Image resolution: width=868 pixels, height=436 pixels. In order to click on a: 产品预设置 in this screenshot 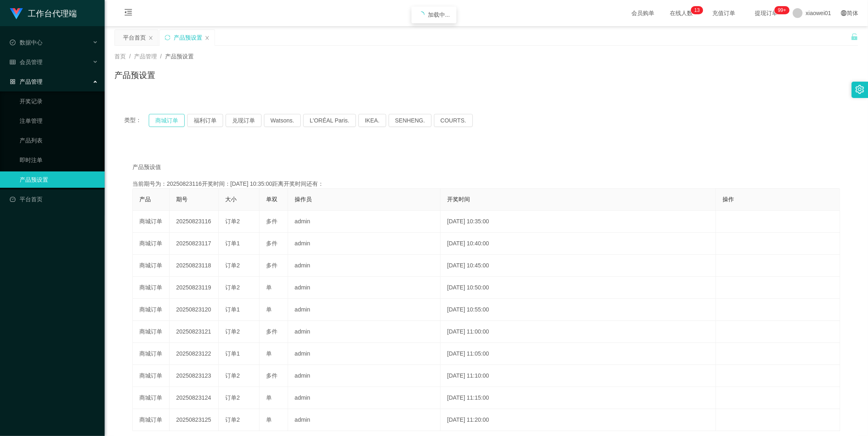, I will do `click(58, 180)`.